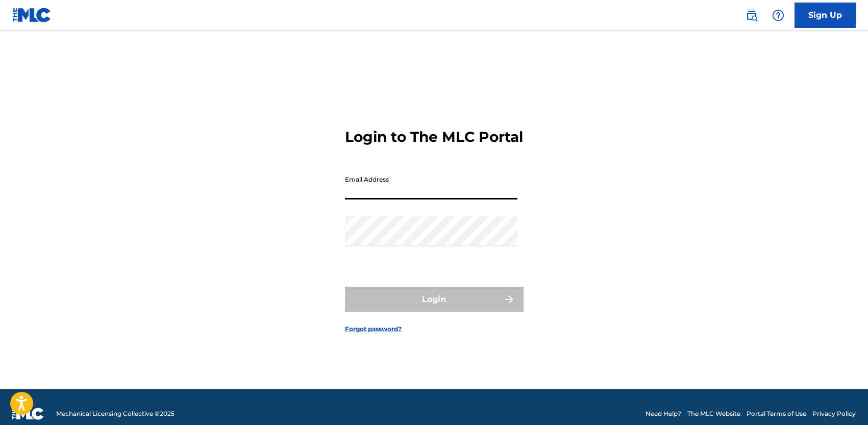 Image resolution: width=868 pixels, height=425 pixels. I want to click on a: Privacy Policy, so click(834, 414).